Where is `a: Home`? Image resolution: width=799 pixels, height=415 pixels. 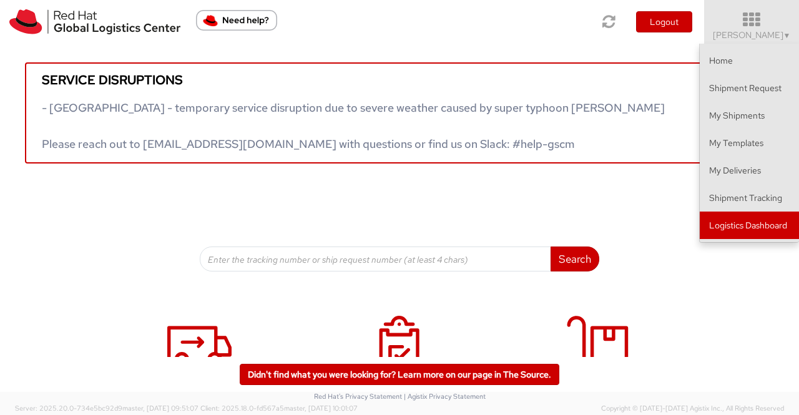
a: Home is located at coordinates (749, 61).